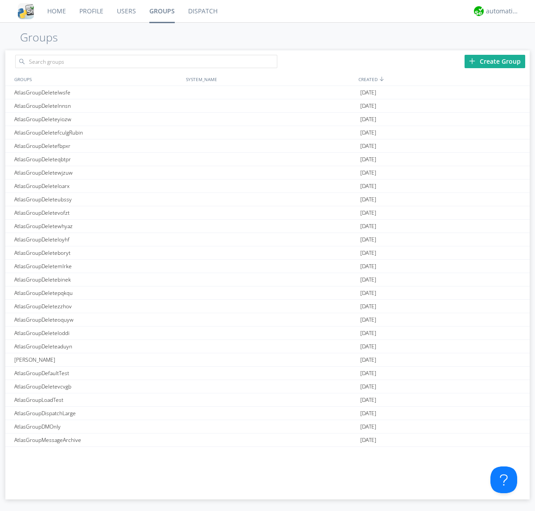 The width and height of the screenshot is (535, 511). I want to click on div: AtlasGroupDeleteoquyw, so click(98, 319).